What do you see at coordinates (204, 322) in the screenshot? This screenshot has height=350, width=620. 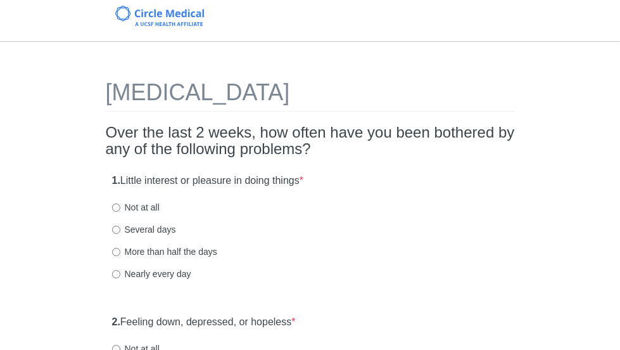 I see `label: Feeling down, depressed, or hopeless` at bounding box center [204, 322].